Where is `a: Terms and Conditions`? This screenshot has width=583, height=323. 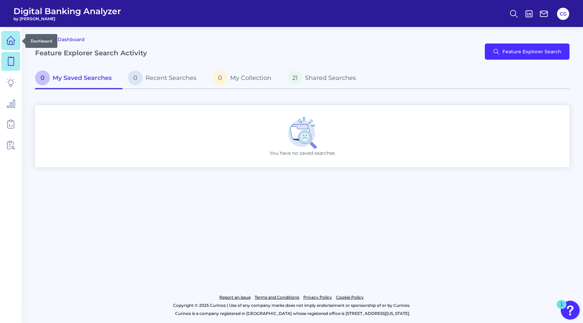
a: Terms and Conditions is located at coordinates (277, 297).